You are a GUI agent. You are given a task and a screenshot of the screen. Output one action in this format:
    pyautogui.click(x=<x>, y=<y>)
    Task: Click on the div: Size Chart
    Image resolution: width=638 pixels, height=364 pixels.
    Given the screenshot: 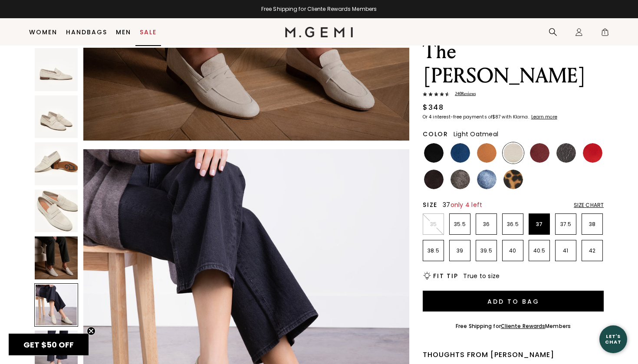 What is the action you would take?
    pyautogui.click(x=589, y=206)
    